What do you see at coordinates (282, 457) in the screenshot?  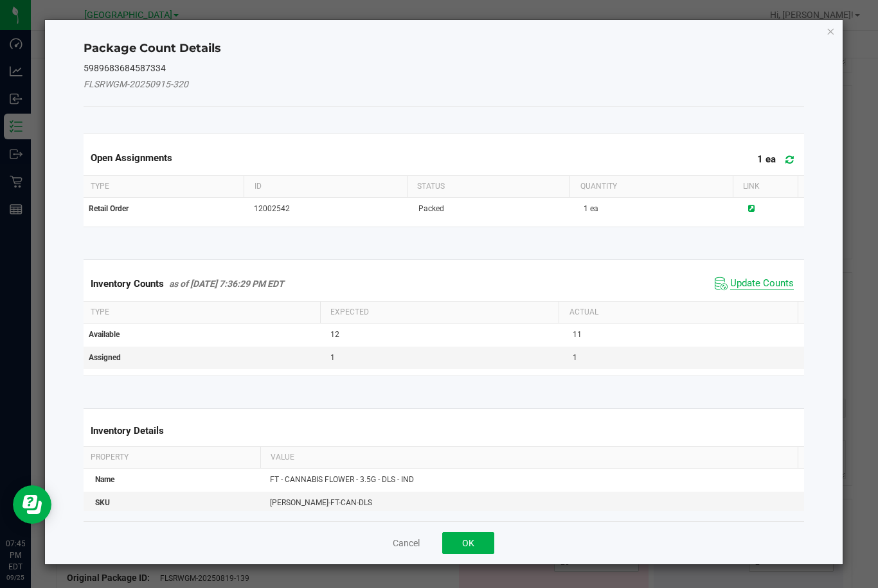 I see `span: Value` at bounding box center [282, 457].